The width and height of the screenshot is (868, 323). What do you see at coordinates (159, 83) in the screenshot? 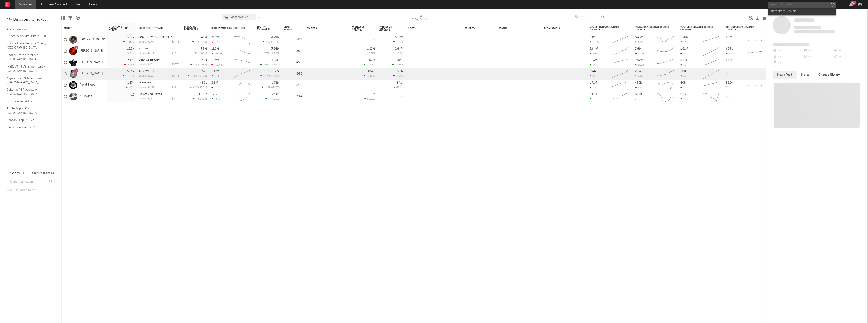
I see `div: Sleeptalker` at bounding box center [159, 83].